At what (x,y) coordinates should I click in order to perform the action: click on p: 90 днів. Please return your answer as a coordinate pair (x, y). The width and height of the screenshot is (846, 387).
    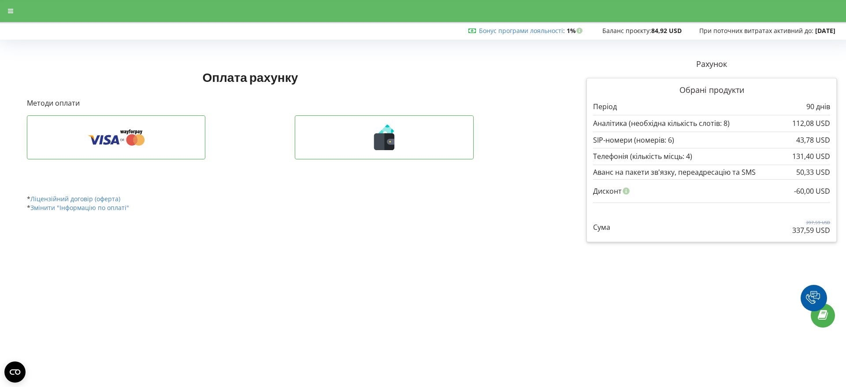
    Looking at the image, I should click on (818, 107).